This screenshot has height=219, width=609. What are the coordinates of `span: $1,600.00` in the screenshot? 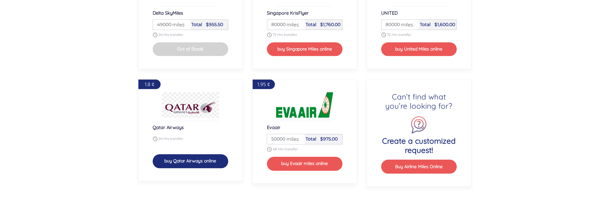 It's located at (445, 24).